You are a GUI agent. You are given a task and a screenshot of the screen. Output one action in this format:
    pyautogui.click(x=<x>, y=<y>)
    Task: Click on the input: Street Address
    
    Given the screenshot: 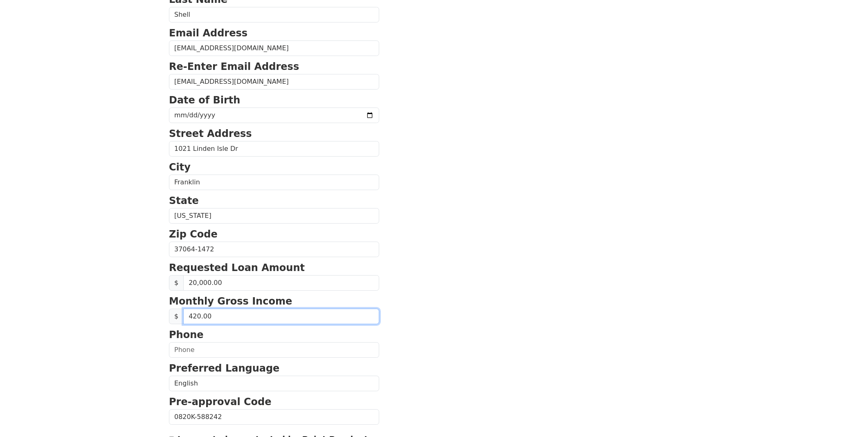 What is the action you would take?
    pyautogui.click(x=274, y=149)
    